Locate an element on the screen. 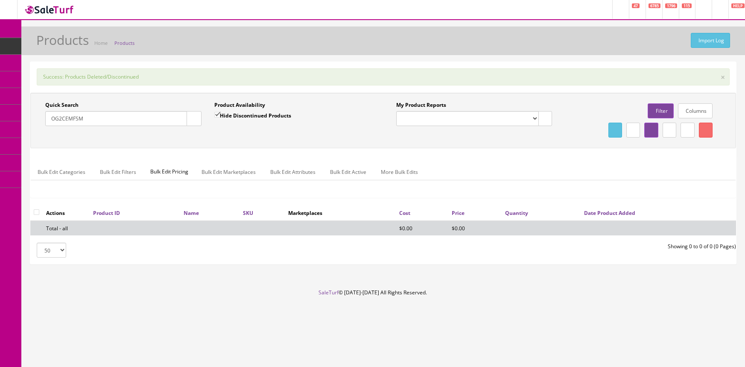 This screenshot has height=367, width=745. span: Bulk Edit Pricing is located at coordinates (169, 172).